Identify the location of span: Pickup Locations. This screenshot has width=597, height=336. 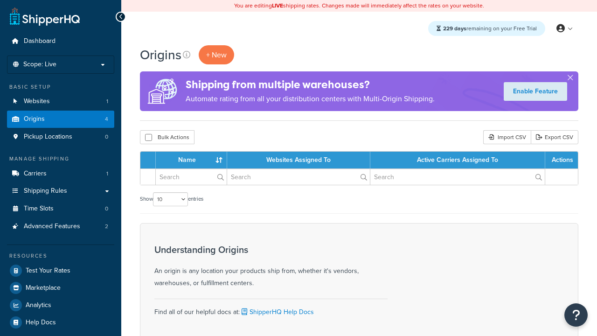
(48, 137).